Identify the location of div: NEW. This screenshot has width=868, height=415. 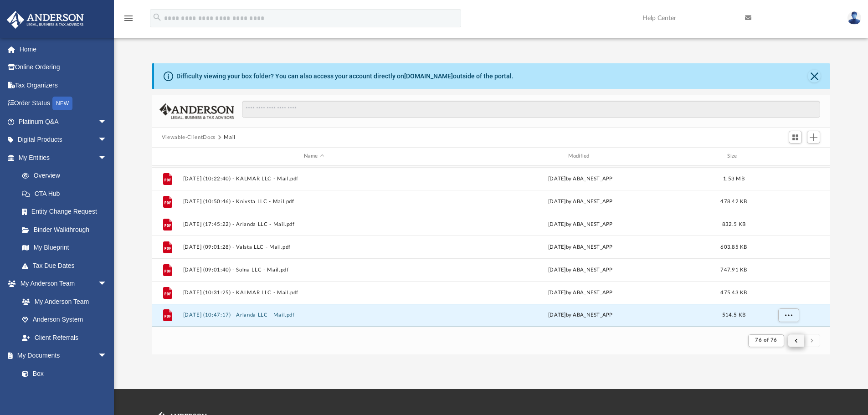
(63, 104).